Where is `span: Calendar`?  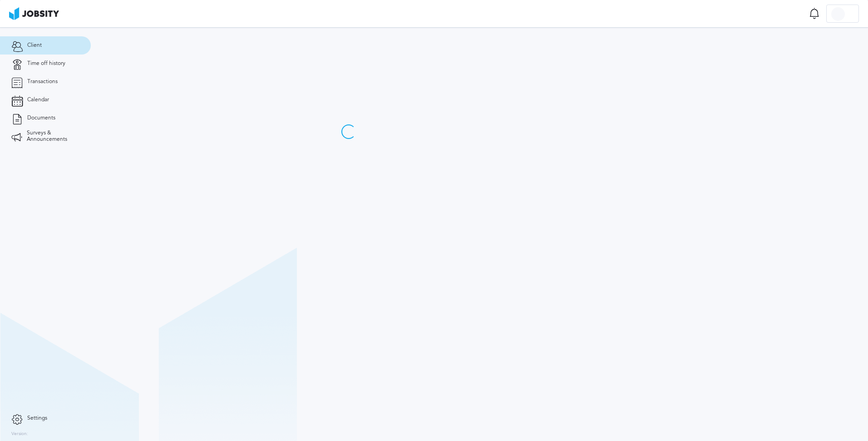 span: Calendar is located at coordinates (38, 100).